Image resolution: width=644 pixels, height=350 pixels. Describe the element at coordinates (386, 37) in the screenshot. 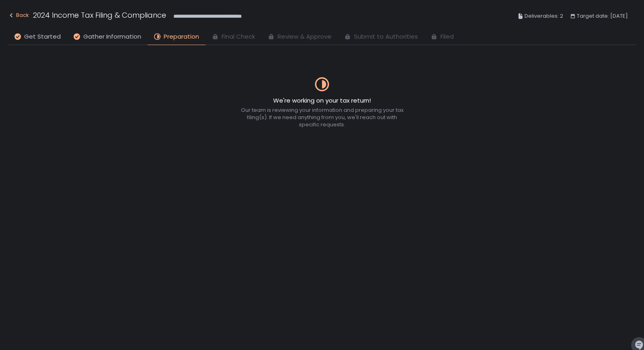

I see `span: Submit to Authorities` at that location.